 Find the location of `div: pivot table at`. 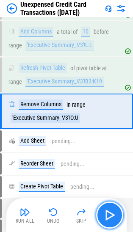

div: pivot table at is located at coordinates (92, 68).